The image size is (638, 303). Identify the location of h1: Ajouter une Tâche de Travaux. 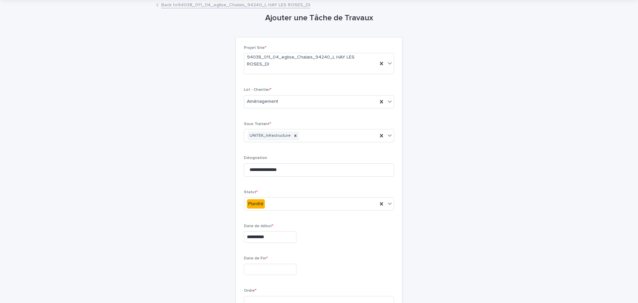
(319, 18).